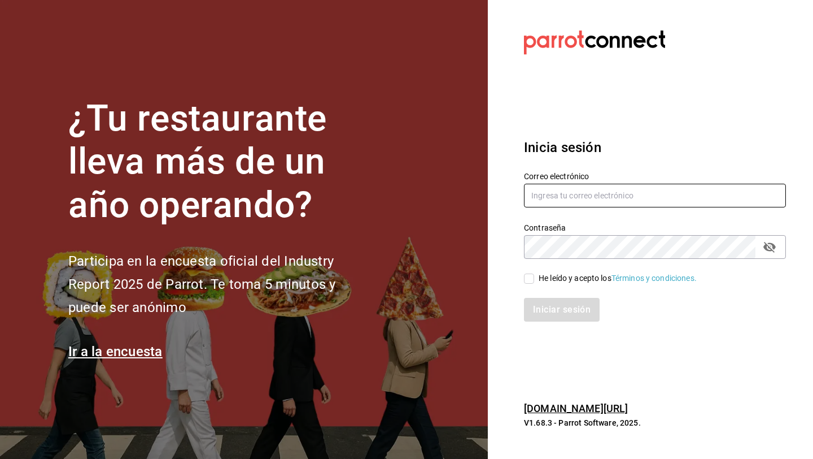  I want to click on input: Ingresa tu correo electrónico, so click(655, 195).